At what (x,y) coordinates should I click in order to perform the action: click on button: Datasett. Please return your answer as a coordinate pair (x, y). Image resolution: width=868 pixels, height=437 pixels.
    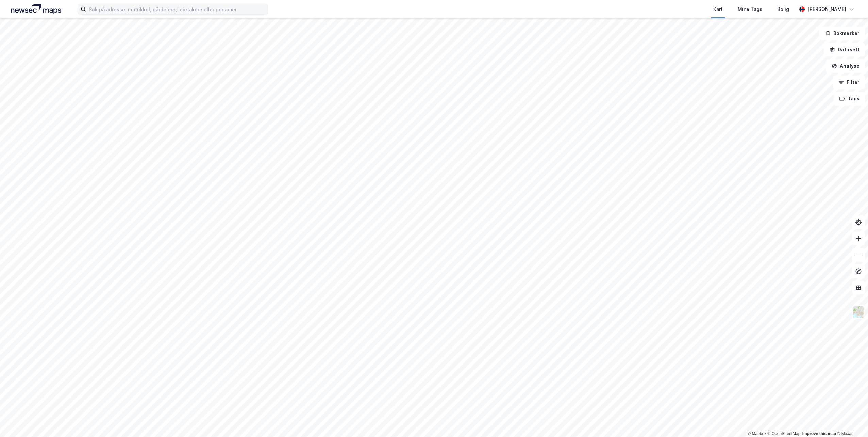
    Looking at the image, I should click on (845, 50).